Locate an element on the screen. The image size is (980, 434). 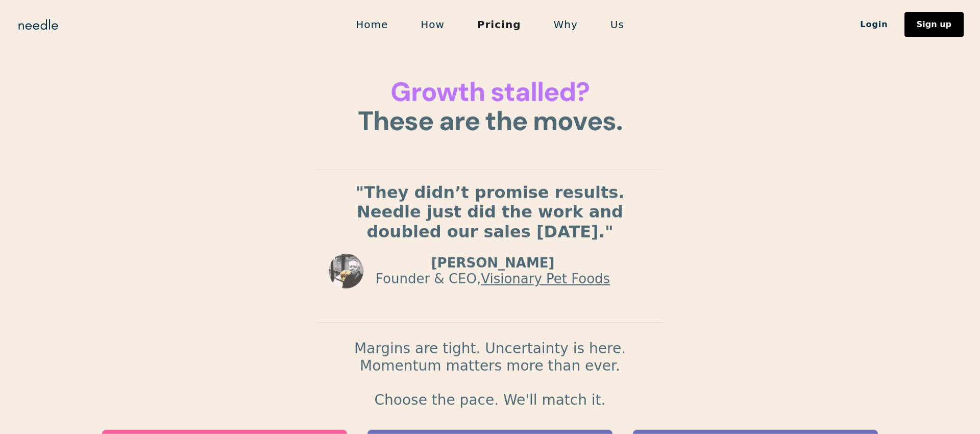
a: Login is located at coordinates (874, 24).